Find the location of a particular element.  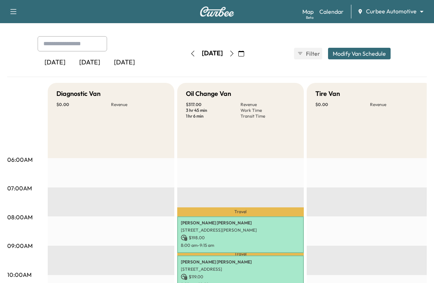

h5: Tire Van is located at coordinates (328, 94).